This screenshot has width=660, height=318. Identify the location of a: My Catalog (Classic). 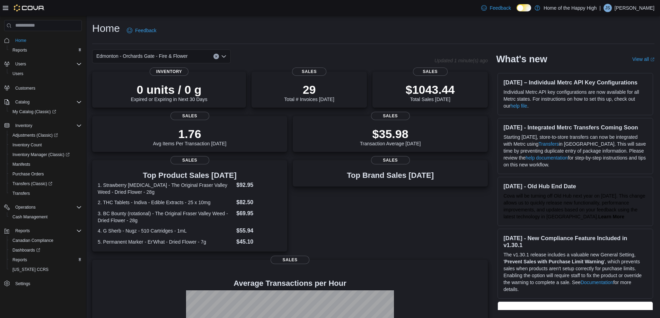
(34, 112).